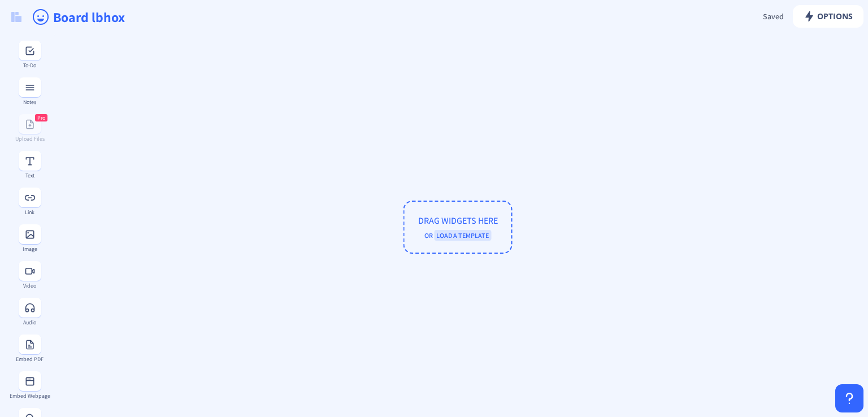 Image resolution: width=868 pixels, height=417 pixels. Describe the element at coordinates (828, 17) in the screenshot. I see `button: Options` at that location.